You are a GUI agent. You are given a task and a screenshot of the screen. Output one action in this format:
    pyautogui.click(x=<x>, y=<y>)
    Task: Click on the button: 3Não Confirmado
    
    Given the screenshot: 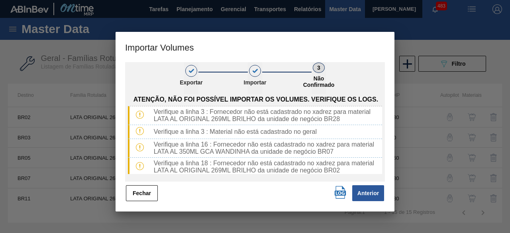 What is the action you would take?
    pyautogui.click(x=319, y=78)
    